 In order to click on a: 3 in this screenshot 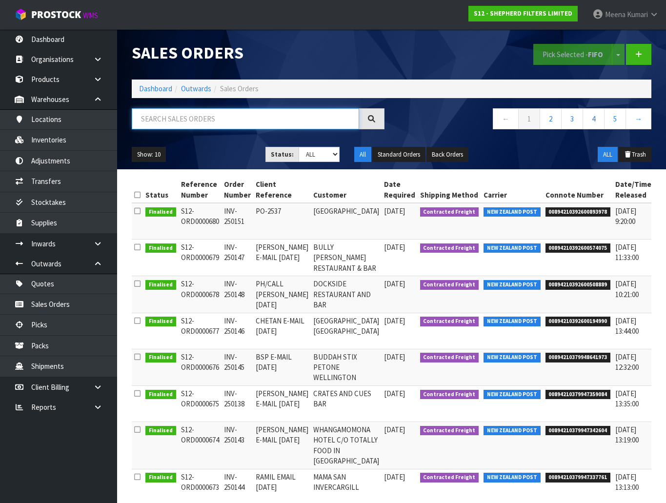, I will do `click(572, 119)`.